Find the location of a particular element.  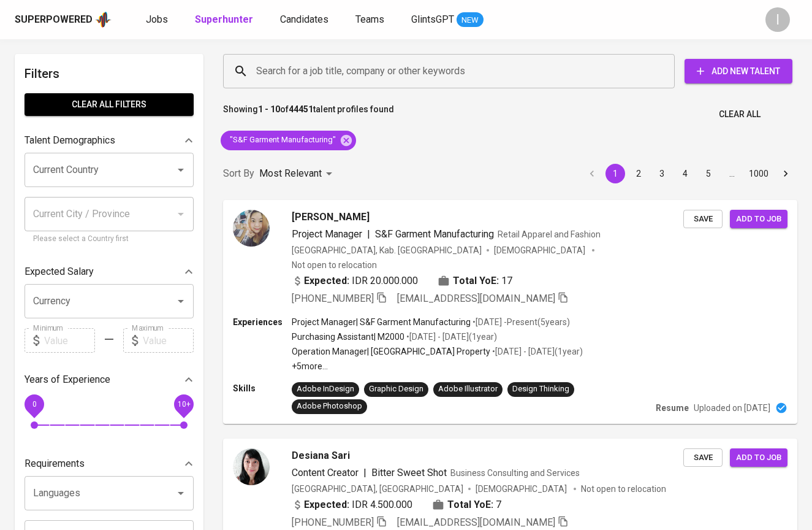

a: GlintsGPT NEW is located at coordinates (447, 19).